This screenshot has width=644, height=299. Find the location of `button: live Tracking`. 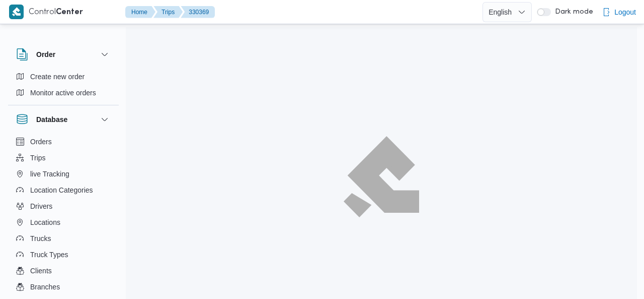

button: live Tracking is located at coordinates (64, 174).